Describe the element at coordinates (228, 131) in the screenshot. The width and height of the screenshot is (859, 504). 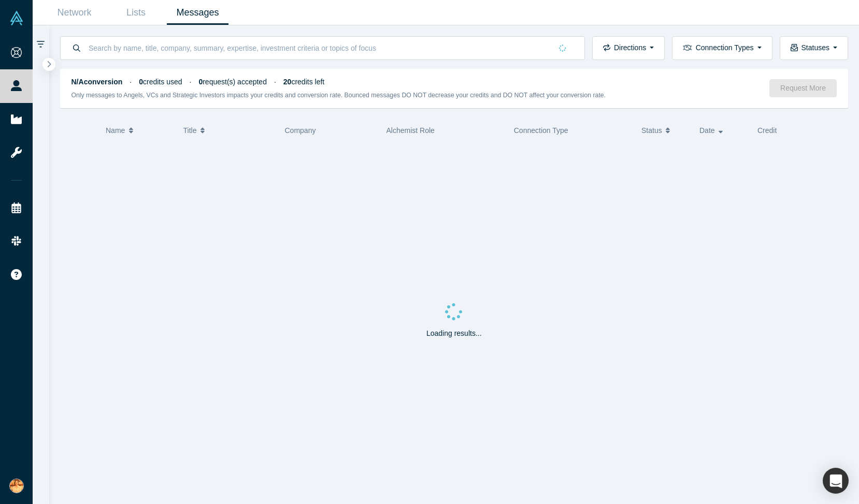
I see `button: Title` at that location.